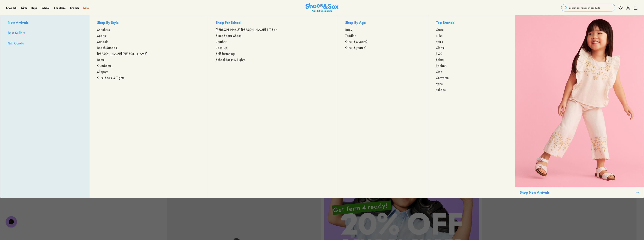 This screenshot has width=644, height=240. What do you see at coordinates (18, 22) in the screenshot?
I see `span: New Arrivals` at bounding box center [18, 22].